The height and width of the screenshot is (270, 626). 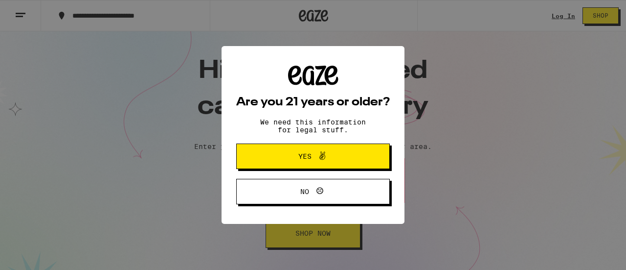 What do you see at coordinates (305, 191) in the screenshot?
I see `span: No` at bounding box center [305, 191].